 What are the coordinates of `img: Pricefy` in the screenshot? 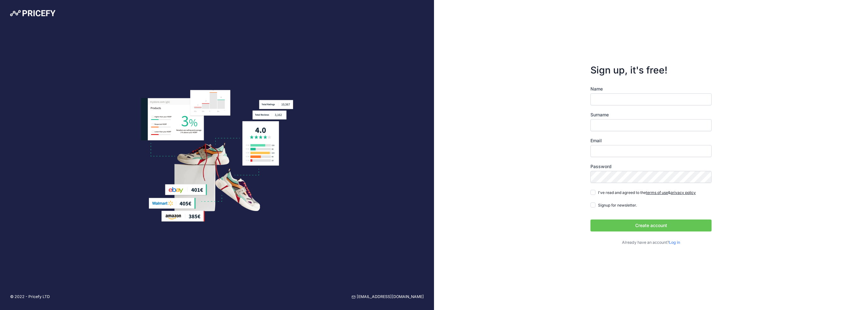 It's located at (33, 13).